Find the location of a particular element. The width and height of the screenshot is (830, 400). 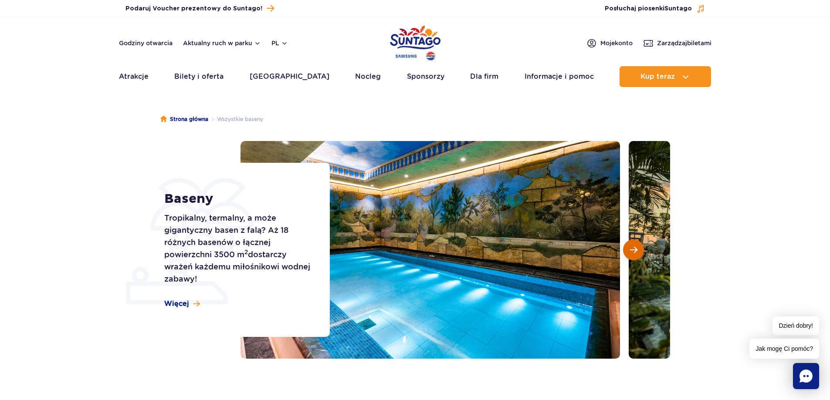

a: Informacje i pomoc is located at coordinates (559, 77).